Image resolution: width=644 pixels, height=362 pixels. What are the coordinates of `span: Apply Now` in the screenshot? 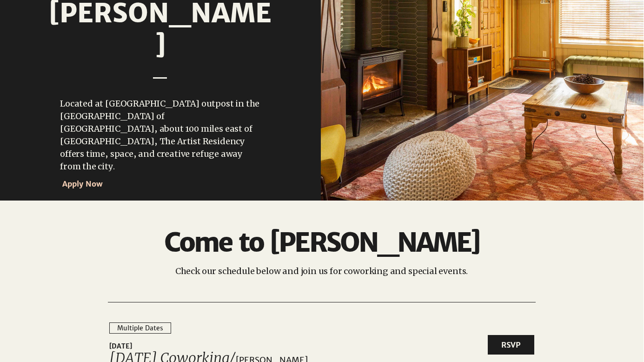 It's located at (82, 184).